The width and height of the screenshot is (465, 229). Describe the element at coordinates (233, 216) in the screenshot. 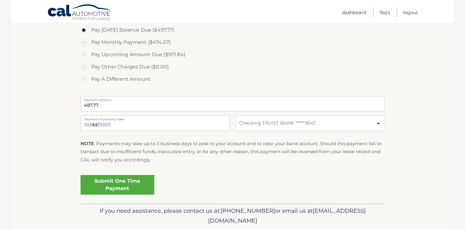

I see `p: If you need assistance, please contact us at: or email us at` at that location.